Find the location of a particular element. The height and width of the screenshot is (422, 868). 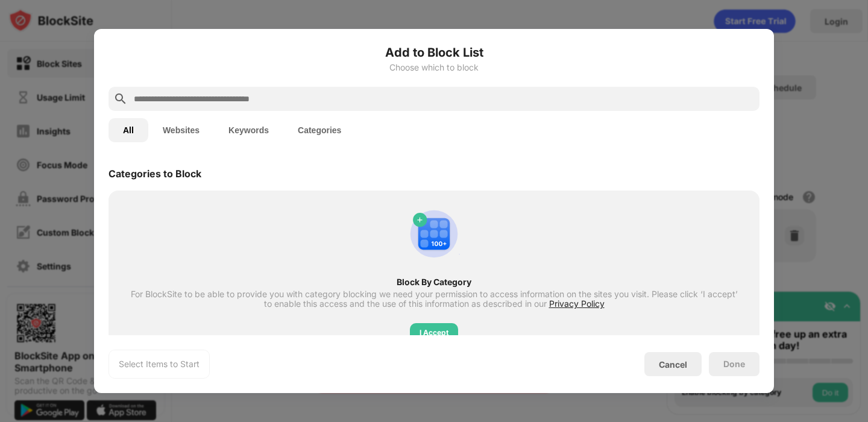

button: Keywords is located at coordinates (249, 130).